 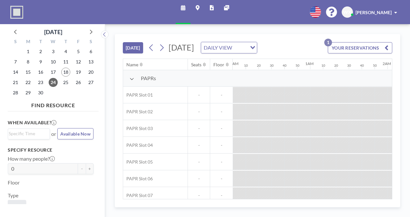 I want to click on span: DAILY VIEW, so click(x=218, y=48).